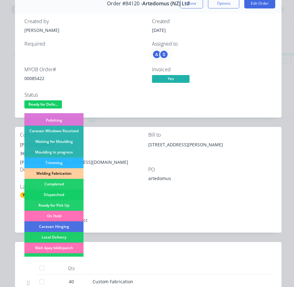  I want to click on div: YELLOW JOB, so click(34, 195).